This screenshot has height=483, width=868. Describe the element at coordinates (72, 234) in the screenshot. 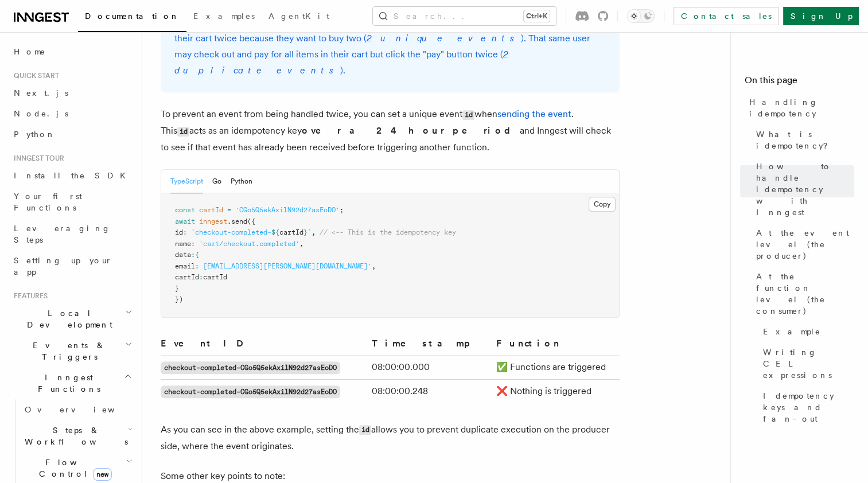

I see `a: Leveraging Steps` at that location.